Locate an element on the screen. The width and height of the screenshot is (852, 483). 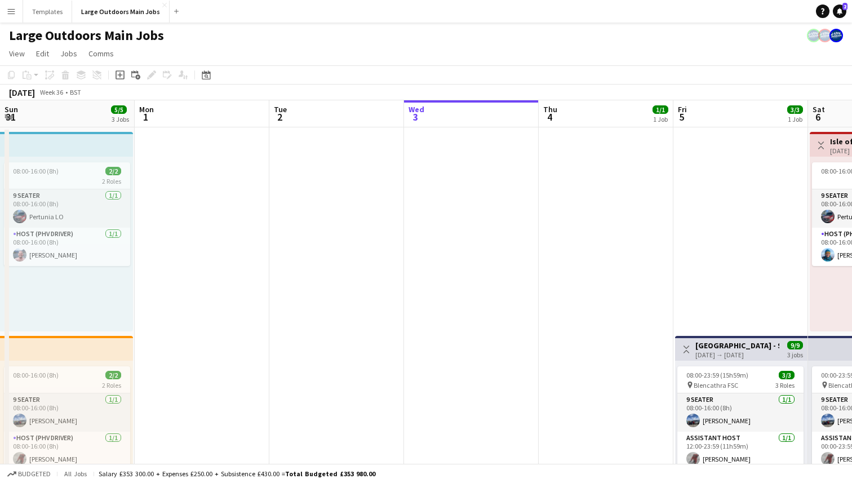
a: Comms is located at coordinates (101, 54).